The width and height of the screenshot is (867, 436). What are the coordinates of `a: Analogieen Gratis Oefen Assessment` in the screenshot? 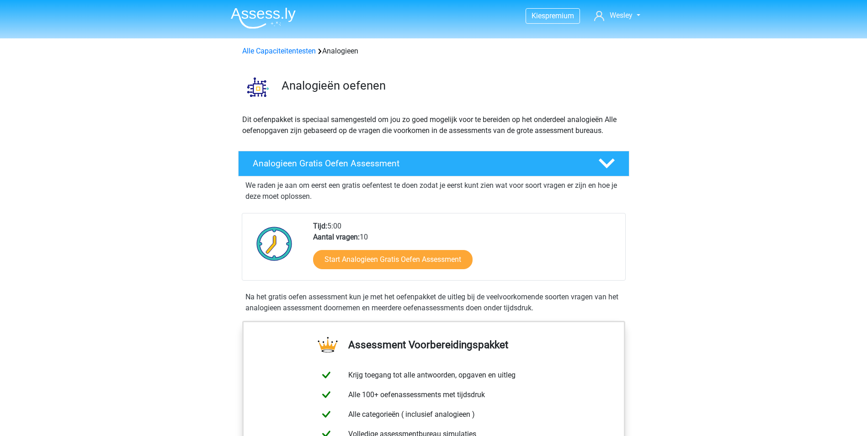 It's located at (434, 164).